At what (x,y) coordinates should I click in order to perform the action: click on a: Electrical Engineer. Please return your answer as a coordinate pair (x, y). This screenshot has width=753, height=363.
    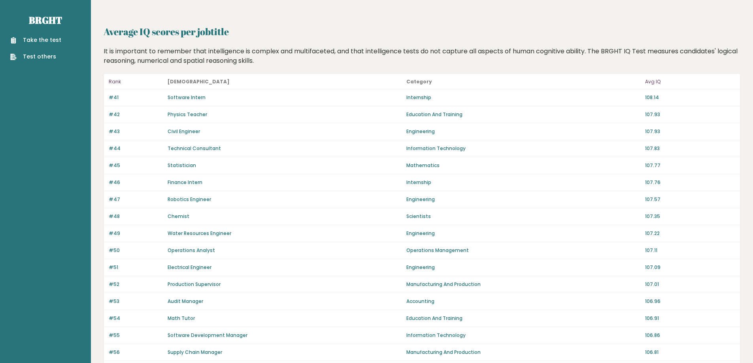
    Looking at the image, I should click on (189, 267).